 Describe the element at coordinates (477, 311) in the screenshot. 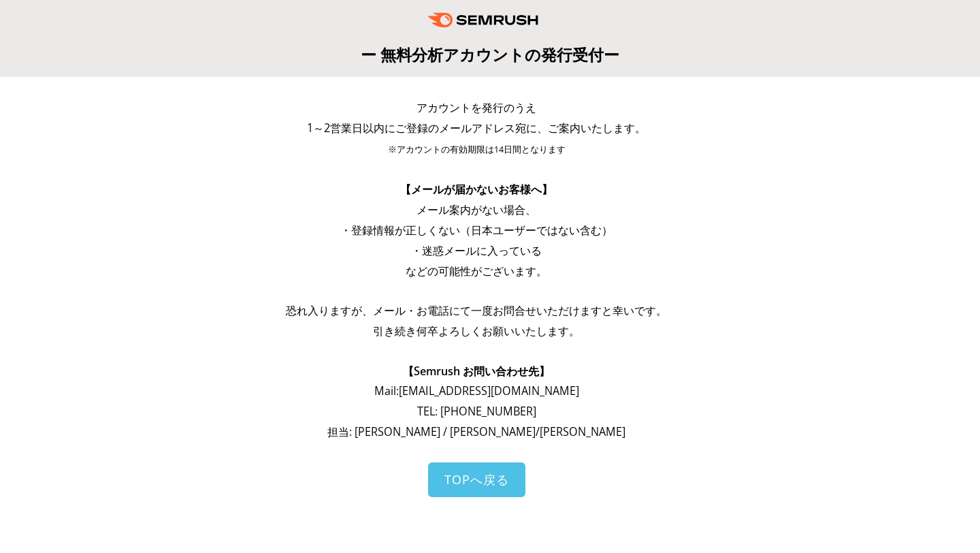

I see `span: 恐れ入りますが、メール・お電話にて一度お問合せいただけますと幸いです。` at that location.